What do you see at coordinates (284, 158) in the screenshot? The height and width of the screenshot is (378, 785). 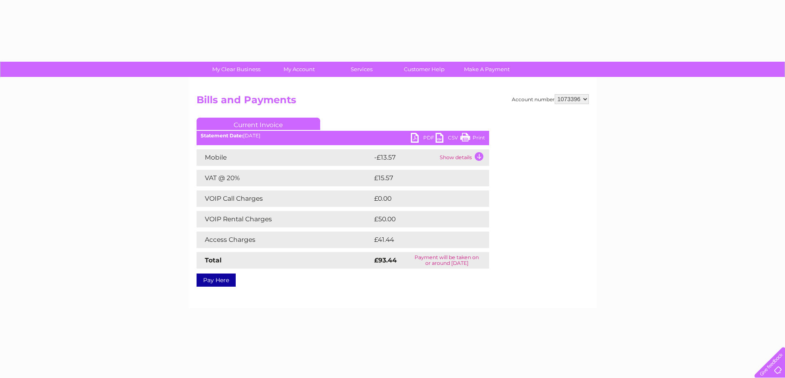 I see `td: Mobile` at bounding box center [284, 158].